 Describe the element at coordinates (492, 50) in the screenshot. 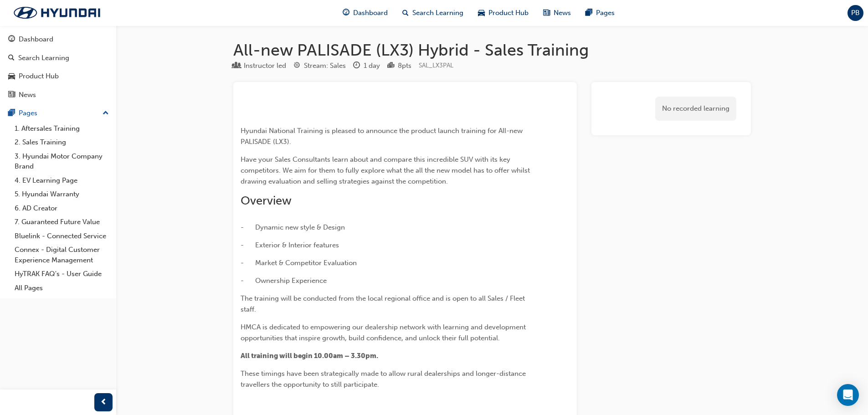

I see `h1: All-new PALISADE (LX3) Hybrid - Sales Training` at that location.